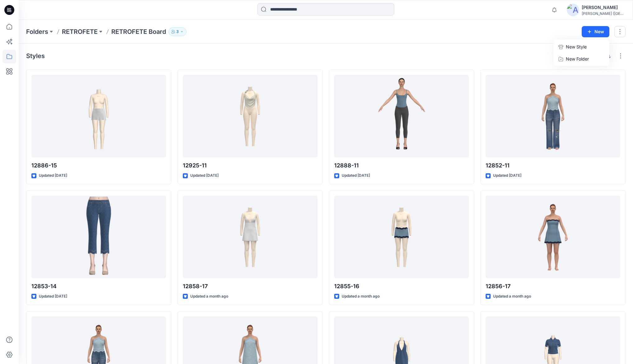 The image size is (633, 364). What do you see at coordinates (576, 47) in the screenshot?
I see `p: New Style` at bounding box center [576, 47].